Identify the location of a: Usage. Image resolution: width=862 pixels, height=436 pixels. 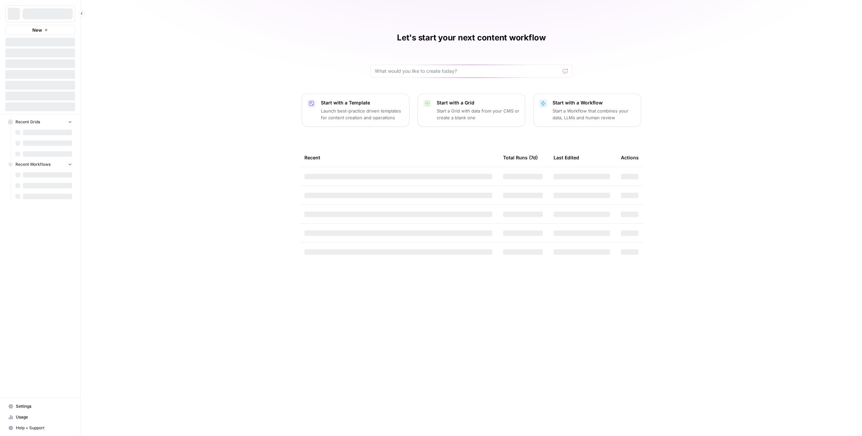
(40, 417).